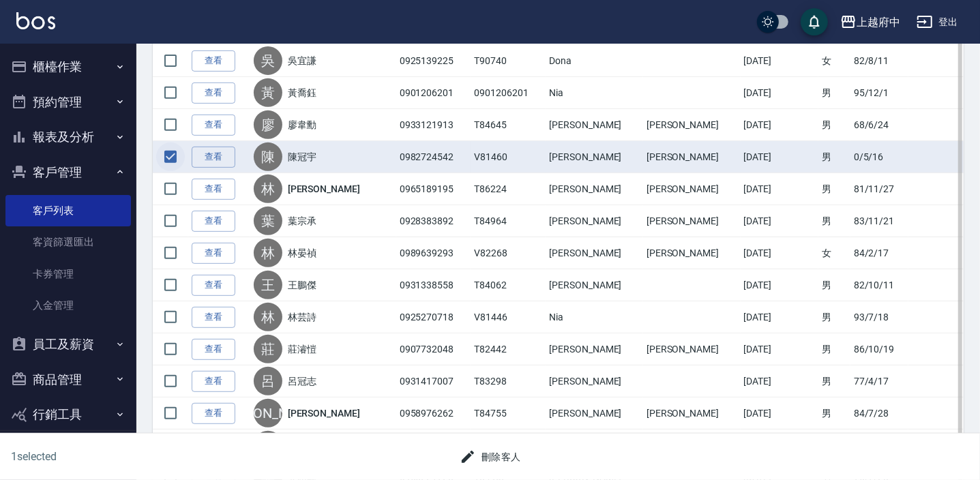  What do you see at coordinates (879, 22) in the screenshot?
I see `div: 上越府中` at bounding box center [879, 22].